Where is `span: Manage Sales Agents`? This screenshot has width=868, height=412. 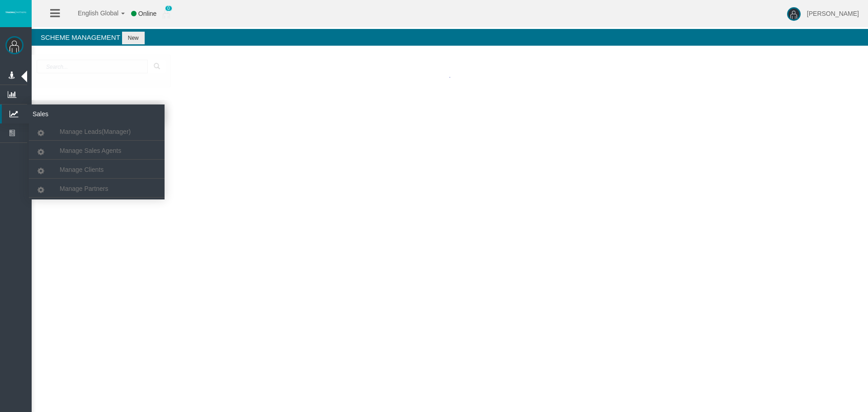
span: Manage Sales Agents is located at coordinates (90, 150).